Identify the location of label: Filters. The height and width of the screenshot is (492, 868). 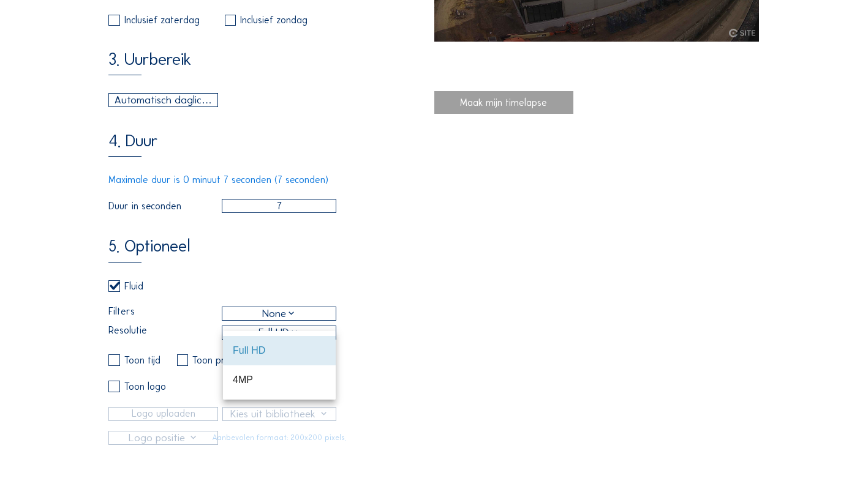
(165, 314).